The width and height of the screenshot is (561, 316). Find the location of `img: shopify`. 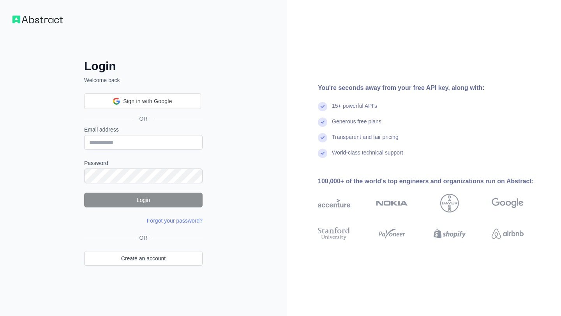

img: shopify is located at coordinates (449, 234).